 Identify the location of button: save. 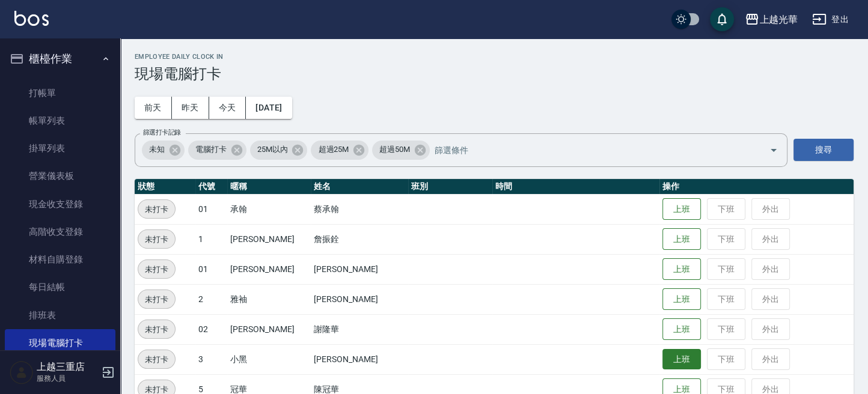
(722, 19).